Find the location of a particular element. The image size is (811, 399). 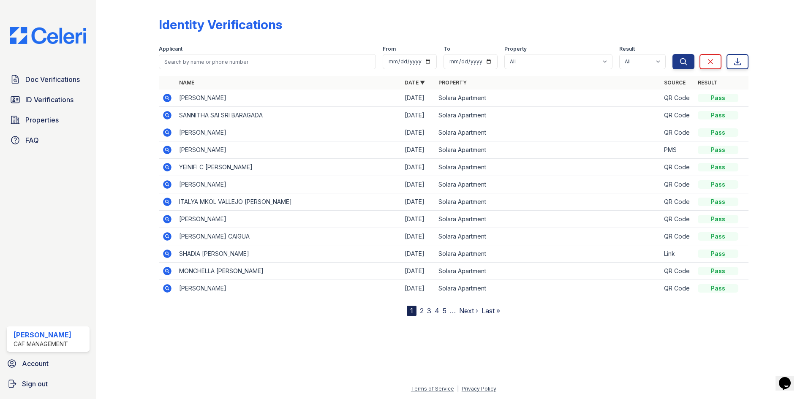

td: Link is located at coordinates (678, 254).